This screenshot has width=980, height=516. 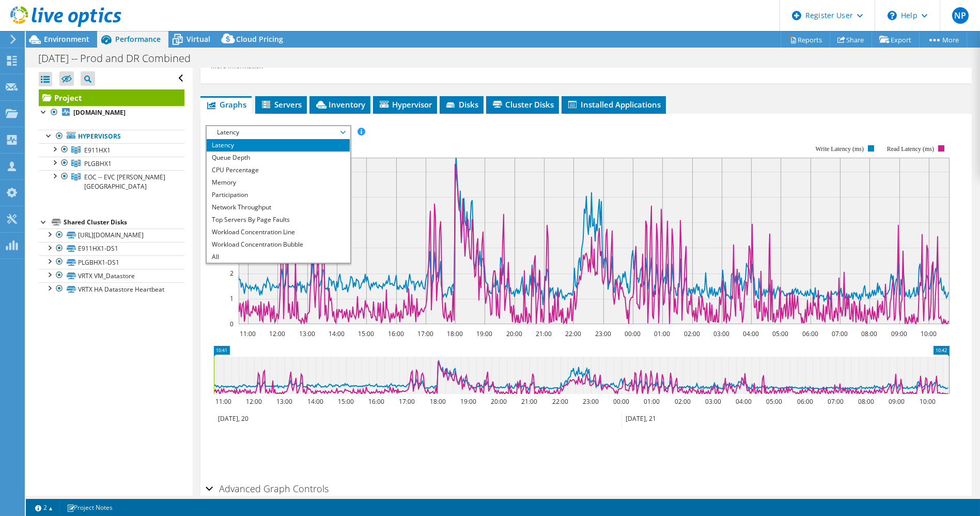 I want to click on a: Export, so click(x=896, y=39).